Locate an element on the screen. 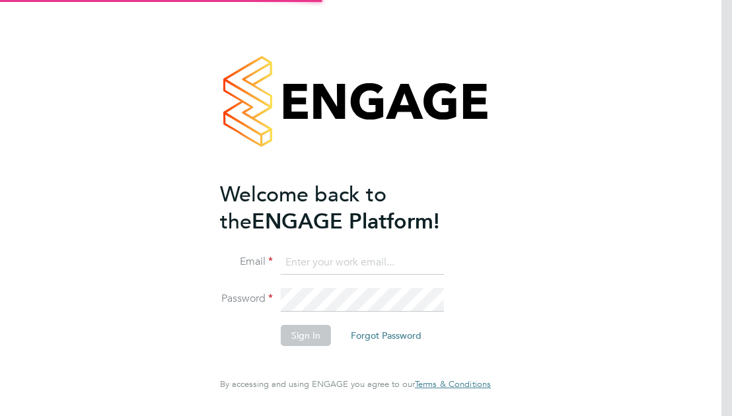 The height and width of the screenshot is (416, 732). input: Enter your work email... is located at coordinates (362, 263).